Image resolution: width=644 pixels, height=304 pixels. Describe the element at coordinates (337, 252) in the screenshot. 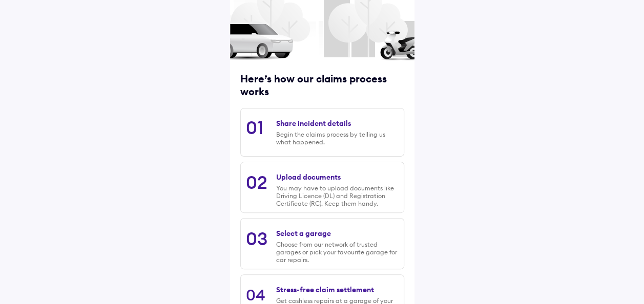

I see `div: Choose from our network of trusted garages or pick your favourite garage for car repairs.` at that location.